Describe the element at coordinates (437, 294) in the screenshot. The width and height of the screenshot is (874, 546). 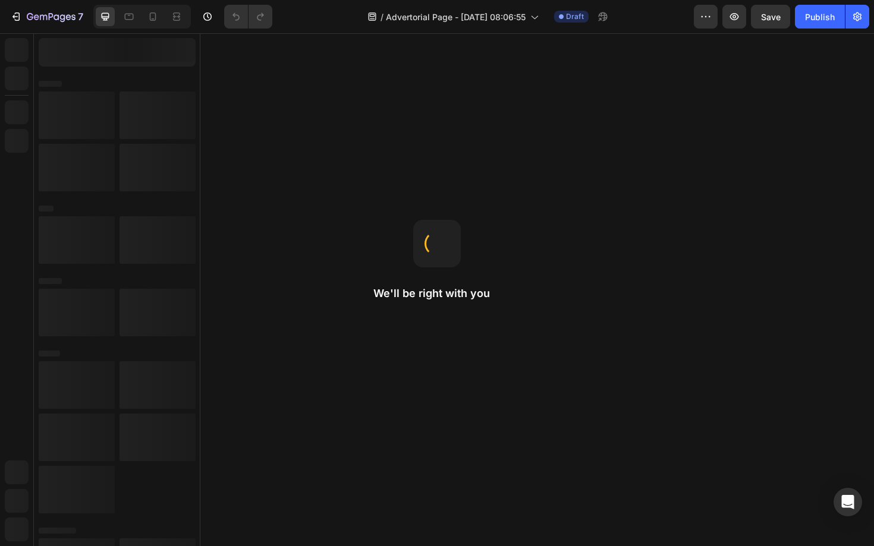
I see `h2: We'll be right with you` at that location.